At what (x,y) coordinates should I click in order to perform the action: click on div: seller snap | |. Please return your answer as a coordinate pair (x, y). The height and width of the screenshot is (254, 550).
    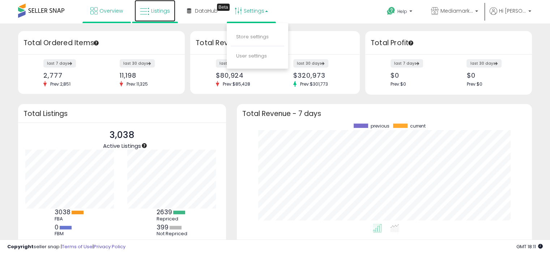
    Looking at the image, I should click on (66, 247).